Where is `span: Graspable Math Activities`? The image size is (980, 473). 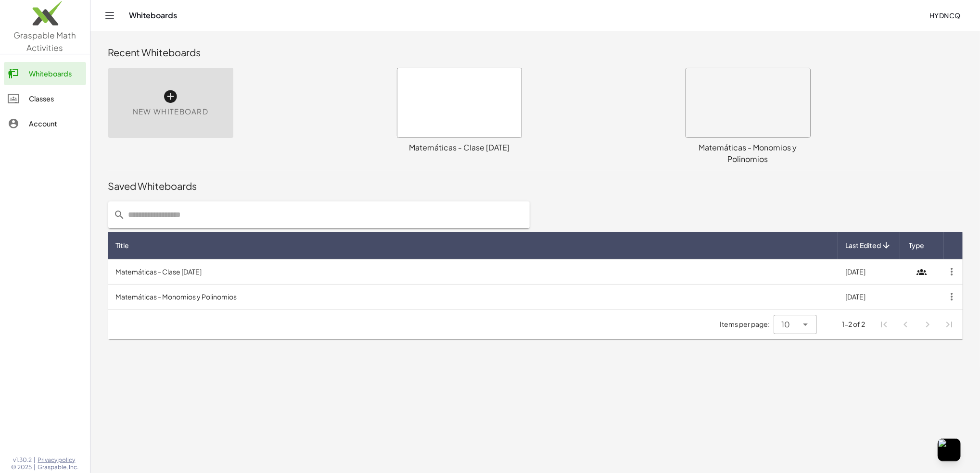
span: Graspable Math Activities is located at coordinates (45, 42).